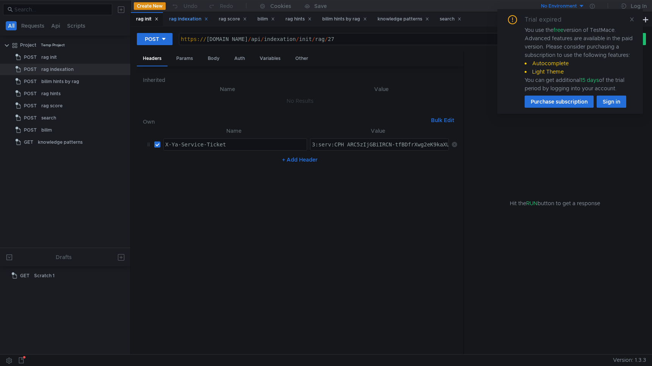  What do you see at coordinates (559, 102) in the screenshot?
I see `button: Purchase subscription` at bounding box center [559, 102].